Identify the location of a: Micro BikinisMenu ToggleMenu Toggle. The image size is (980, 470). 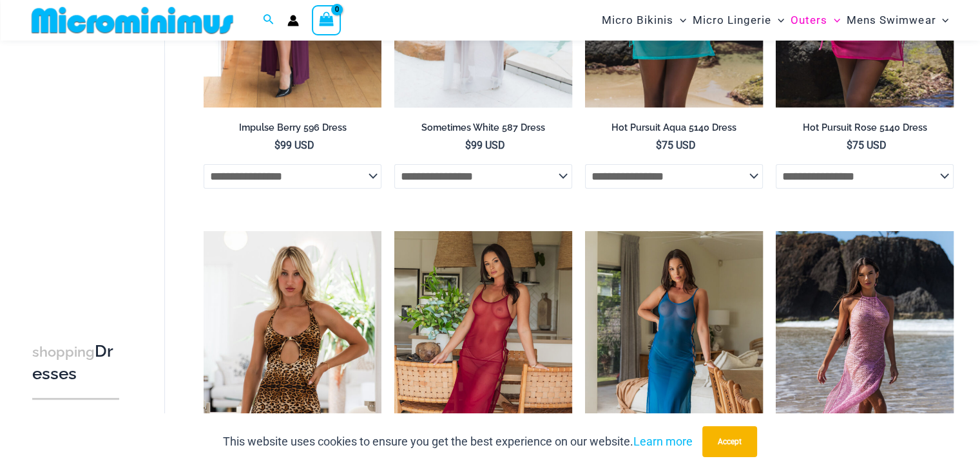
(644, 20).